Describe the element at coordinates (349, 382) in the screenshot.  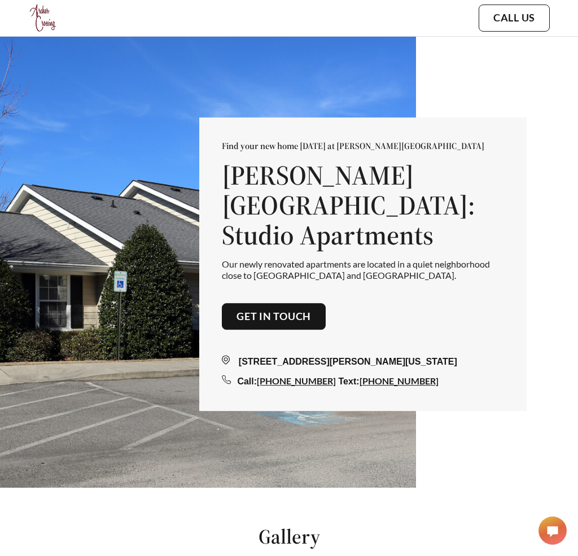
I see `span: Text:` at that location.